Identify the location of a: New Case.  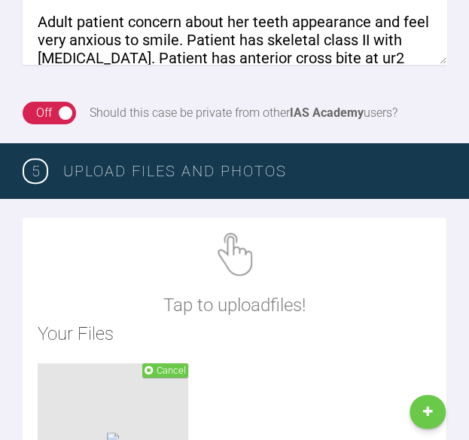
(428, 412).